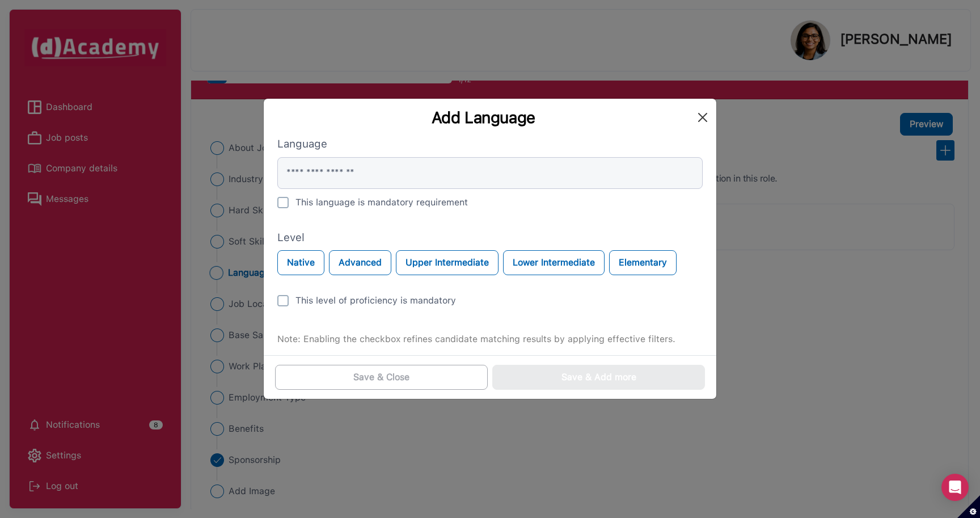  What do you see at coordinates (375, 301) in the screenshot?
I see `div: This level of proficiency is mandatory` at bounding box center [375, 301].